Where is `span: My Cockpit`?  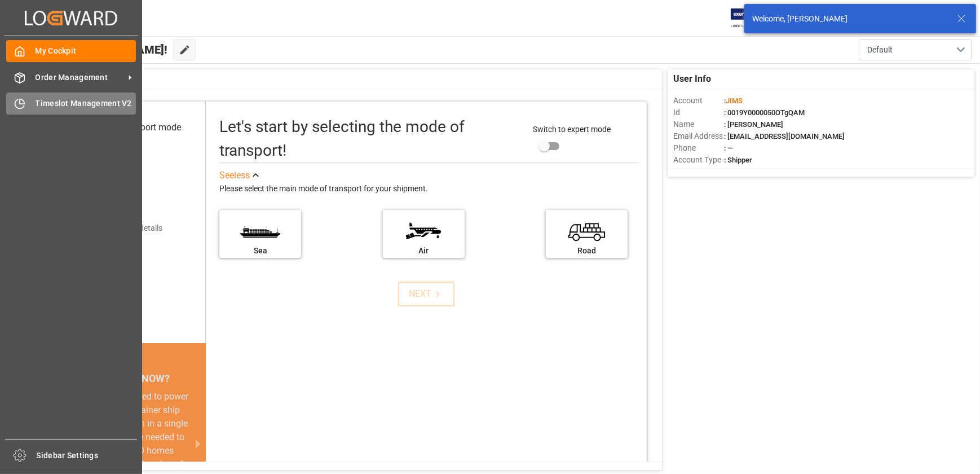
span: My Cockpit is located at coordinates (86, 51).